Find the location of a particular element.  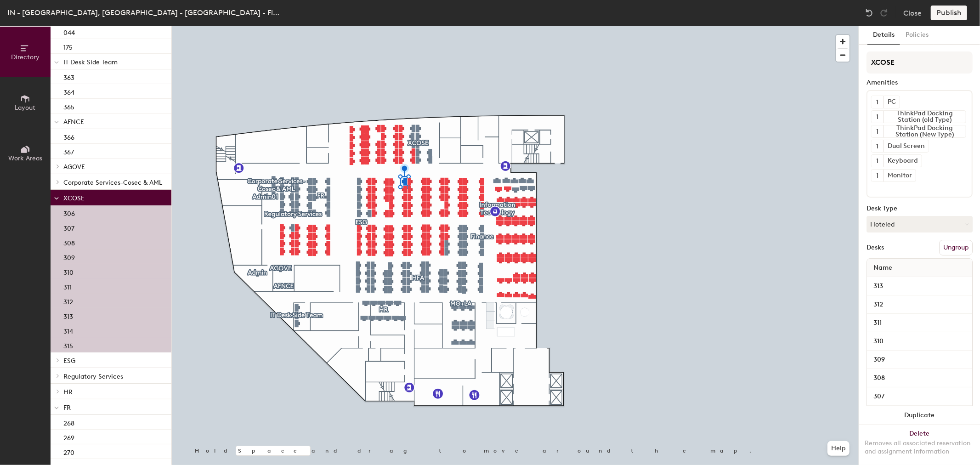

div: Desk Type is located at coordinates (919, 209).